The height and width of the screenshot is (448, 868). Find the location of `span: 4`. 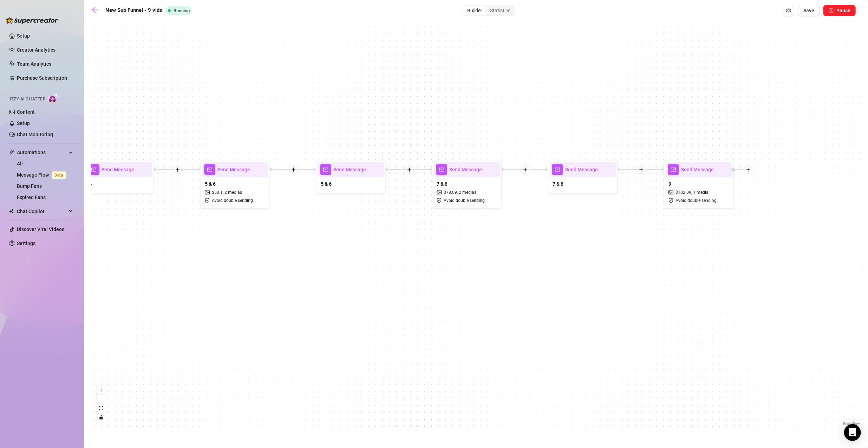

span: 4 is located at coordinates (90, 184).